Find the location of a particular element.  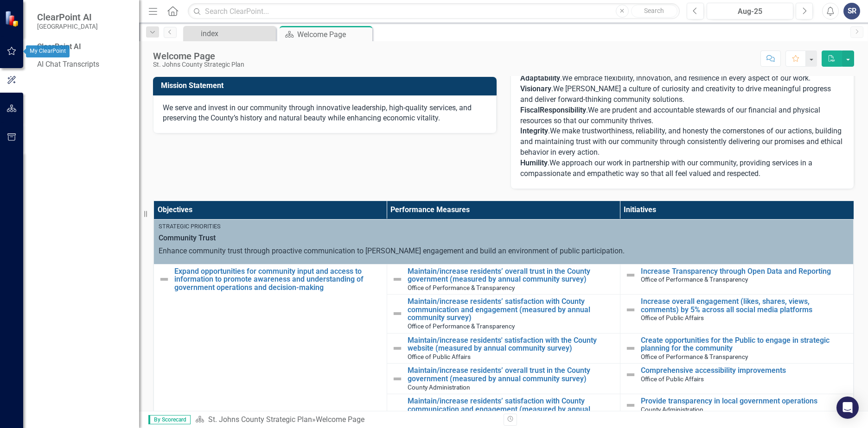

span: ClearPoint AI is located at coordinates (67, 17).